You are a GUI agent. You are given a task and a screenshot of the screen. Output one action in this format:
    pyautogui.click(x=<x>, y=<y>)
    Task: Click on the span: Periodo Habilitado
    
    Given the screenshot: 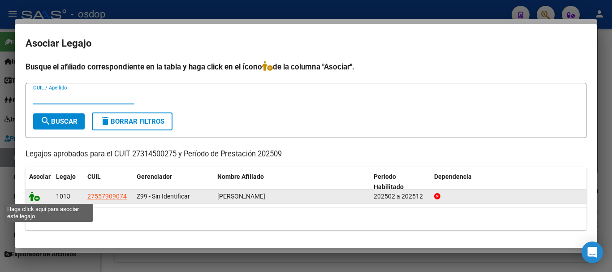 What is the action you would take?
    pyautogui.click(x=389, y=181)
    